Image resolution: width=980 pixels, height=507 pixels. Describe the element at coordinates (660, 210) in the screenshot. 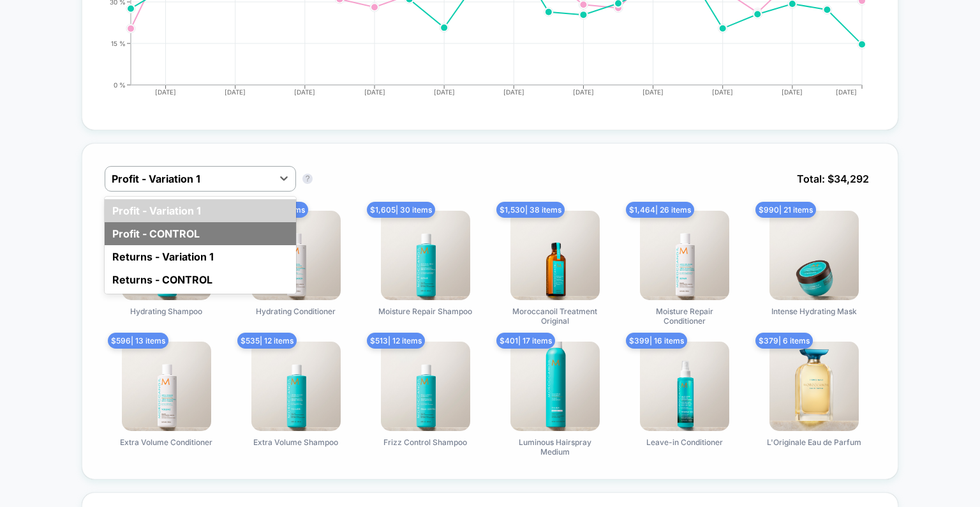

I see `span: $ 1,464 | 26 items` at that location.